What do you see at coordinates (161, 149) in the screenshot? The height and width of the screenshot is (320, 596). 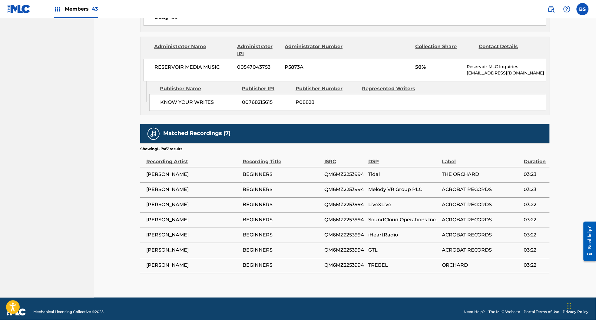 I see `p: Showing 1 - 7 of 7 results` at bounding box center [161, 149].